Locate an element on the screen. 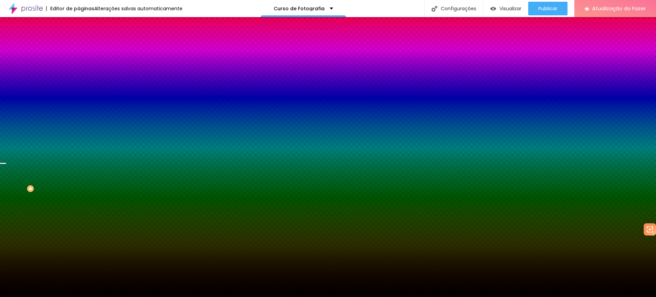 Image resolution: width=656 pixels, height=297 pixels. font: Atualização do Fazer is located at coordinates (619, 8).